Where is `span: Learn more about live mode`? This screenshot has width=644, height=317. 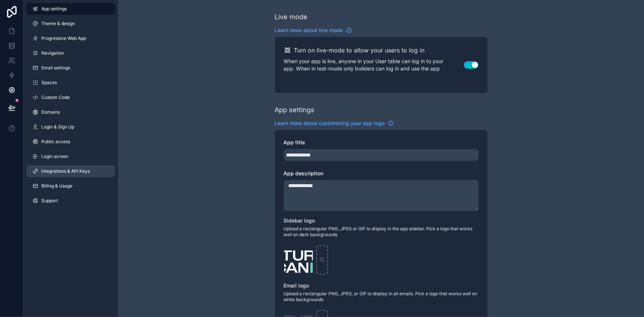
span: Learn more about live mode is located at coordinates (309, 30).